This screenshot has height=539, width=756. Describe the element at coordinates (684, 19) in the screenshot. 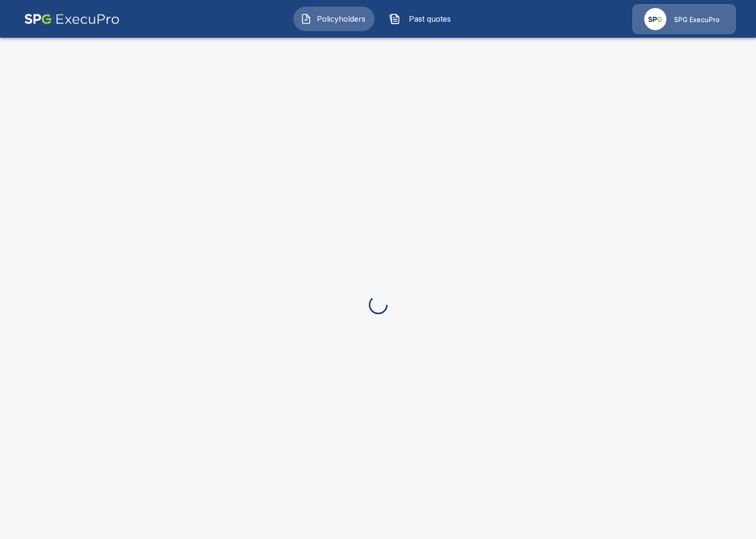

I see `a: Agency IconSPG ExecuPro` at that location.